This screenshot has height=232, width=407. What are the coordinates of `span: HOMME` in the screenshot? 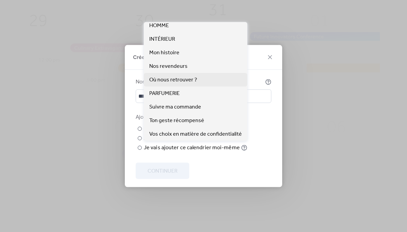 It's located at (159, 26).